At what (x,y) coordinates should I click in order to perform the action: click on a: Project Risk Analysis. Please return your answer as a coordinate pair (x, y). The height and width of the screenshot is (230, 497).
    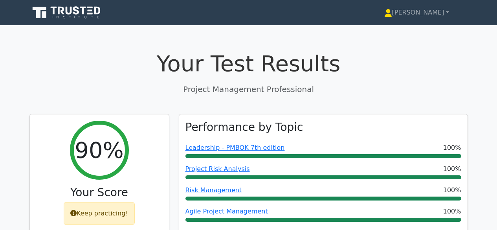
    Looking at the image, I should click on (217, 168).